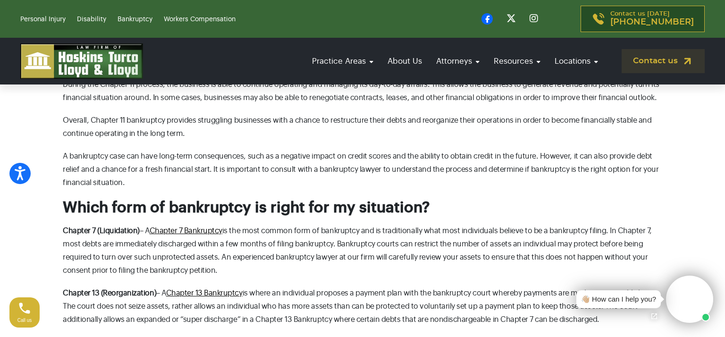 The height and width of the screenshot is (337, 725). What do you see at coordinates (458, 61) in the screenshot?
I see `a: Attorneys` at bounding box center [458, 61].